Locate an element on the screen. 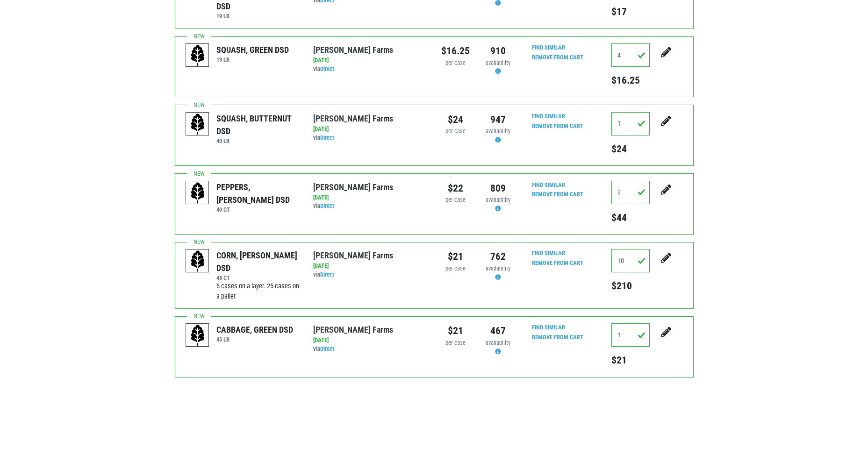 Image resolution: width=868 pixels, height=456 pixels. div: SQUASH, BUTTERNUT DSD is located at coordinates (257, 124).